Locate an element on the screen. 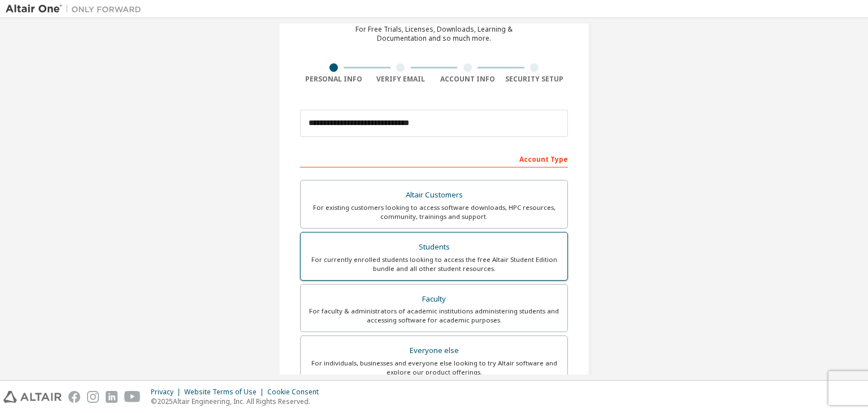 The width and height of the screenshot is (868, 413). img: facebook.svg is located at coordinates (74, 397).